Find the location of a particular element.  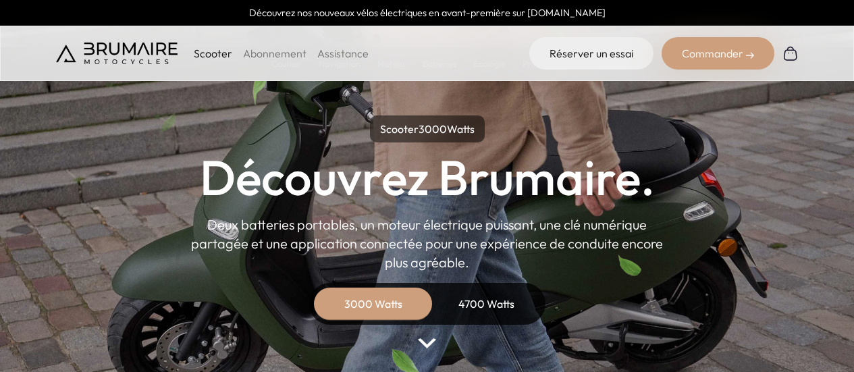

a: Abonnement is located at coordinates (275, 53).